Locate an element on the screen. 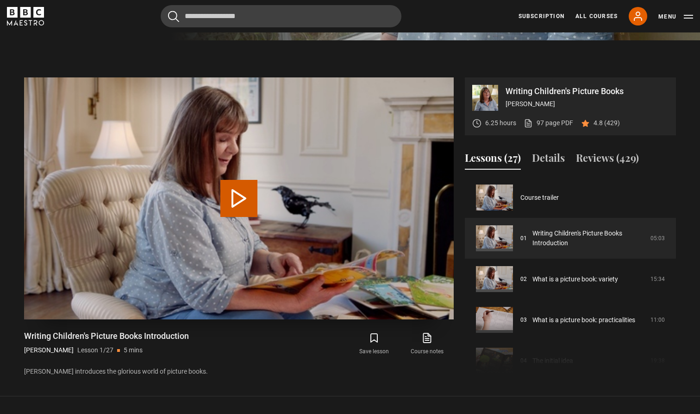 Image resolution: width=700 pixels, height=414 pixels. p: 5 mins is located at coordinates (133, 350).